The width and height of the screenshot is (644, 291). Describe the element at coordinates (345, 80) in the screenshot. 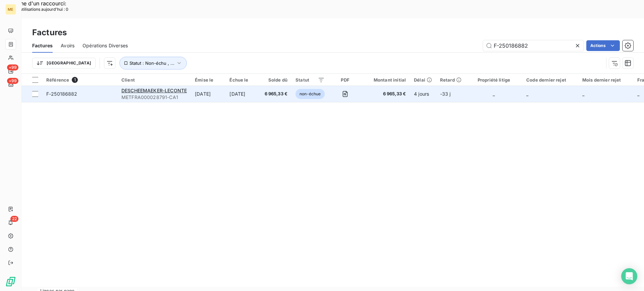

I see `div: PDF` at that location.